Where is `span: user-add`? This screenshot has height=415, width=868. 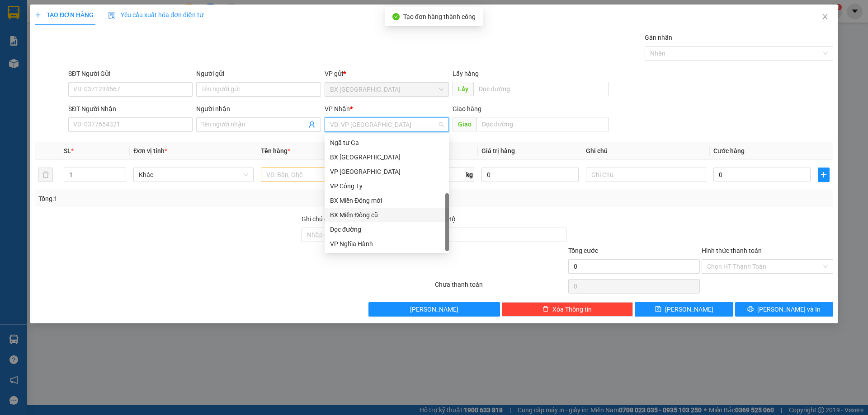
span: user-add is located at coordinates (312, 125).